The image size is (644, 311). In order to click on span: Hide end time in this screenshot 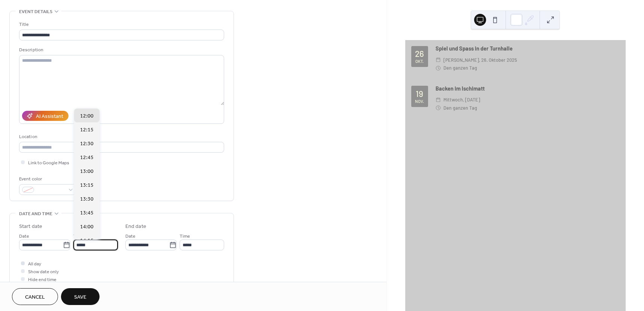, I will do `click(42, 280)`.